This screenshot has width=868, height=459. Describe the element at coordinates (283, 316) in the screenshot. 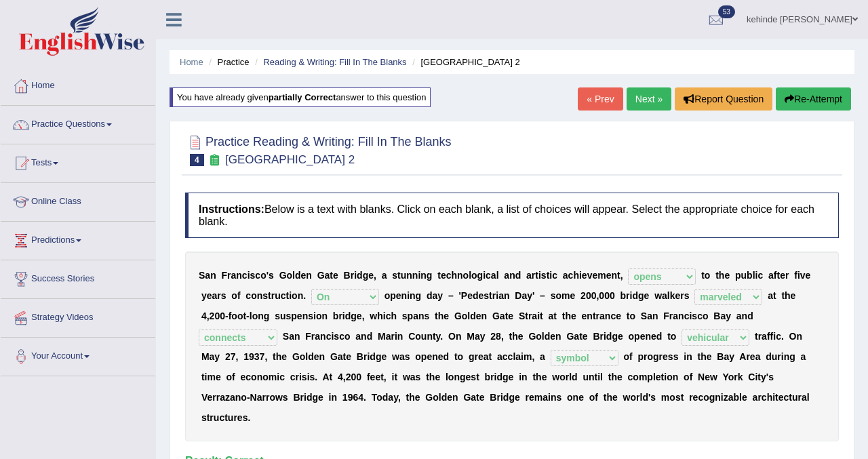

I see `b: u` at that location.